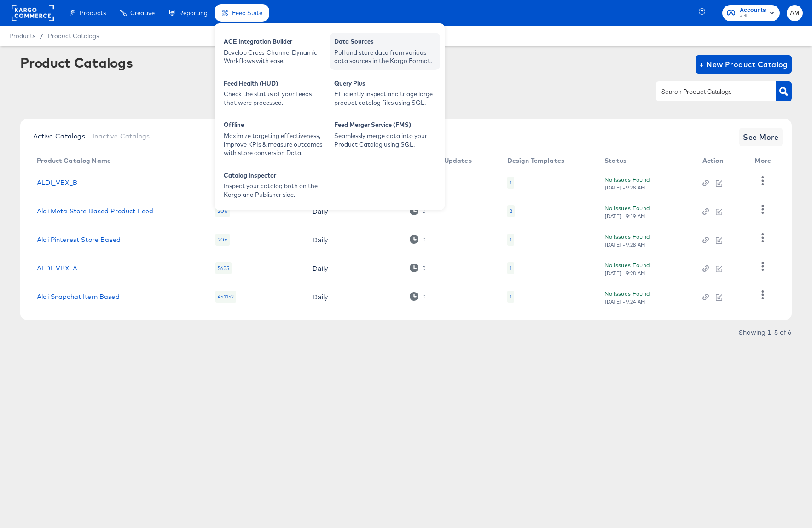  I want to click on a: ALDI_VBX_A, so click(57, 268).